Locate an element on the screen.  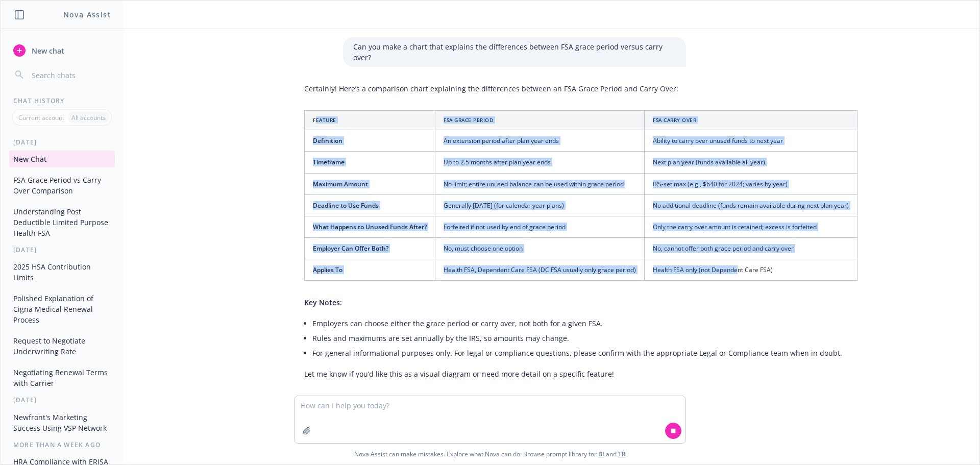
td: No additional deadline (funds remain available during next plan year) is located at coordinates (751, 205).